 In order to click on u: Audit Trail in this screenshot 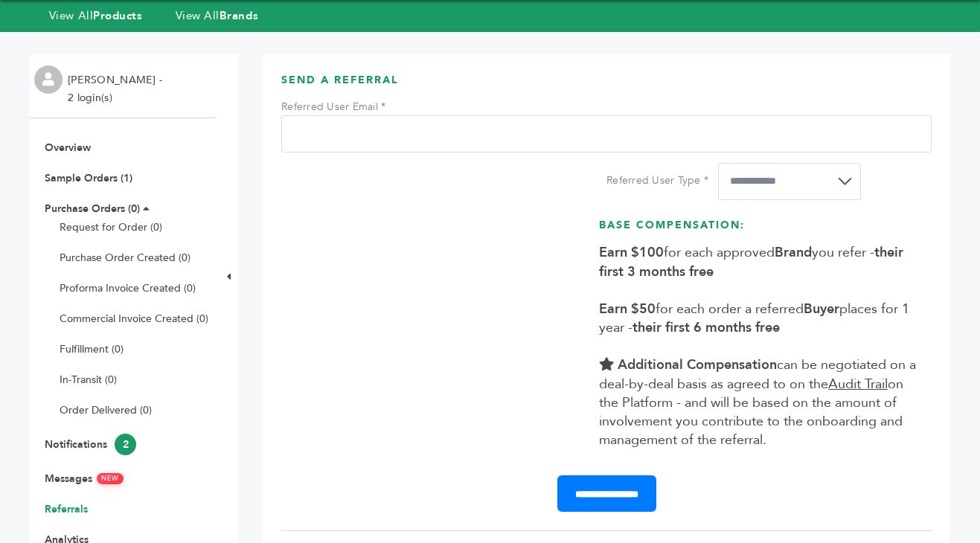, I will do `click(858, 384)`.